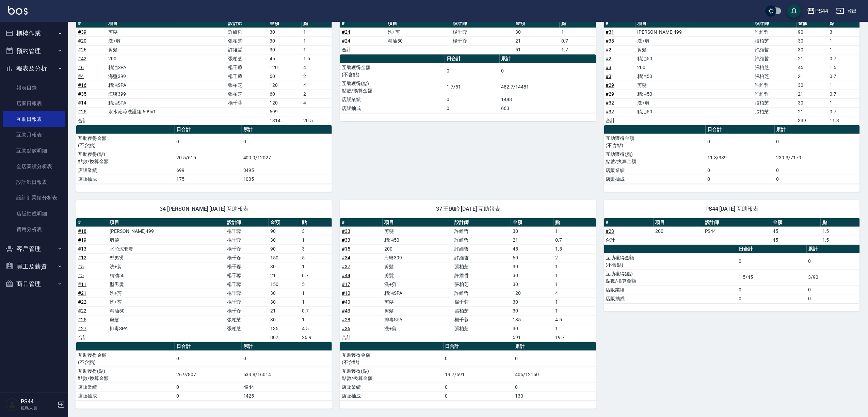 This screenshot has width=868, height=417. I want to click on td: 20.5/615, so click(208, 157).